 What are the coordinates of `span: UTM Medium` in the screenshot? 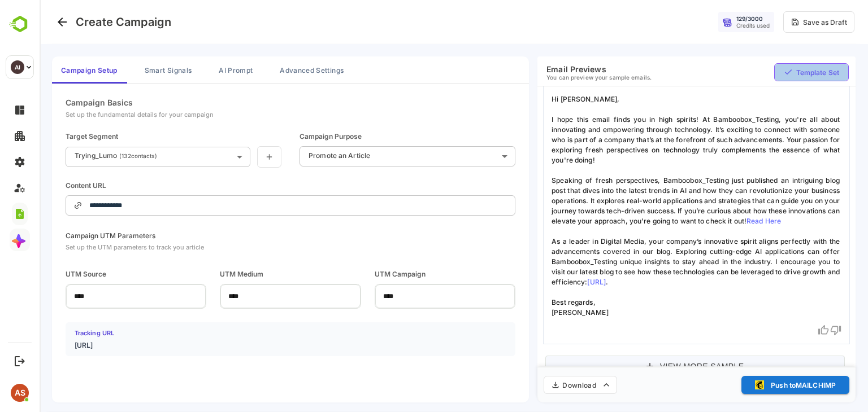 It's located at (250, 275).